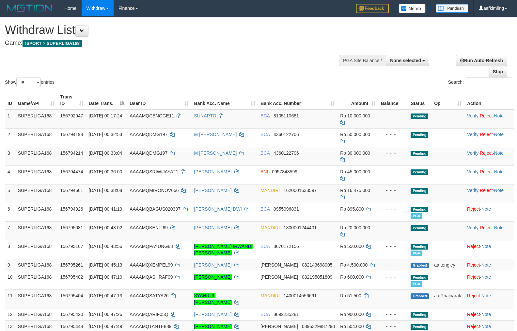 The image size is (517, 331). I want to click on span: Rp 504.000, so click(352, 326).